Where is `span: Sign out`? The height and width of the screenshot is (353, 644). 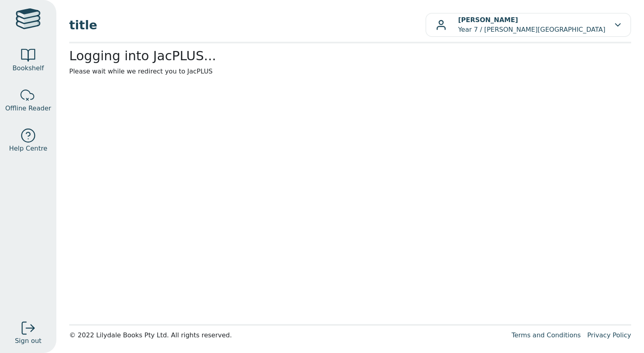 span: Sign out is located at coordinates (28, 341).